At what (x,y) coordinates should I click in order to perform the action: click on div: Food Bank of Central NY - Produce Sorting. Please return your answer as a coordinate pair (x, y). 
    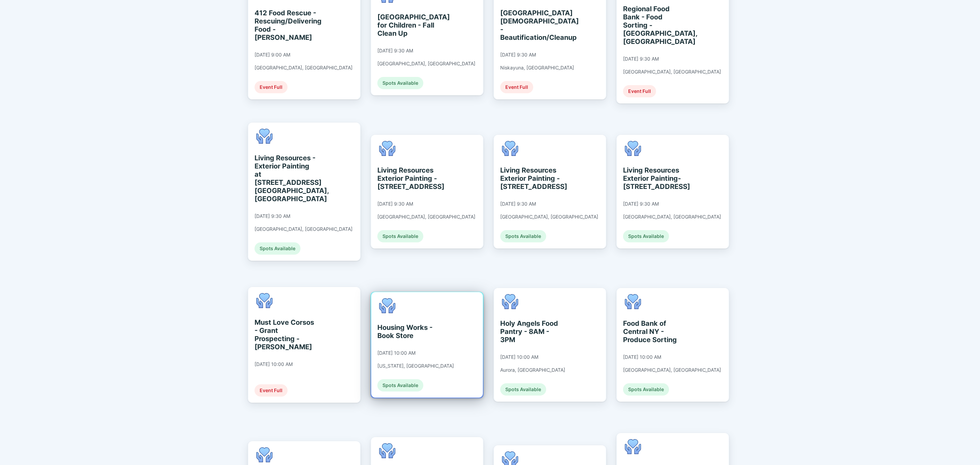
    Looking at the image, I should click on (654, 331).